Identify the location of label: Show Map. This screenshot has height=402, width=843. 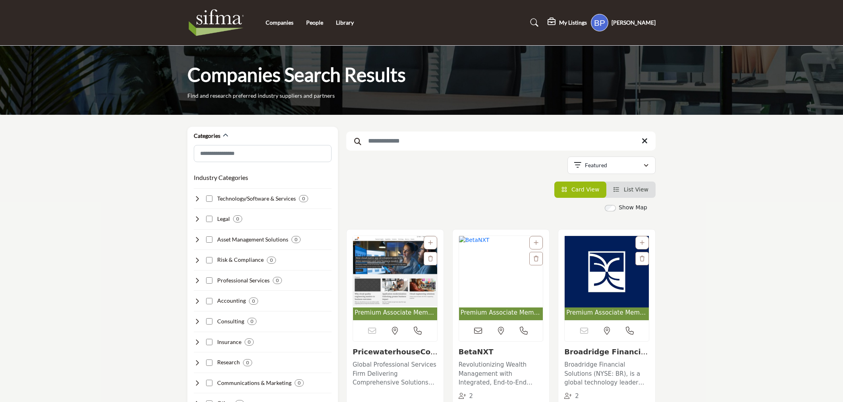
(633, 207).